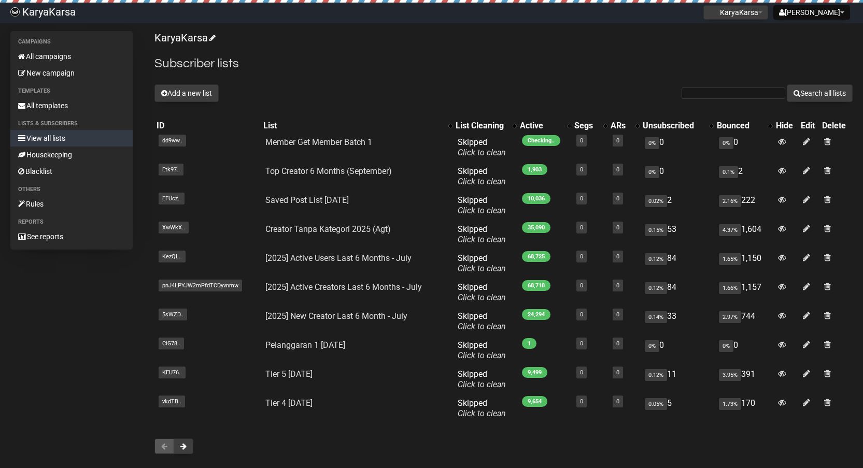  I want to click on a: Top Creator 6 Months (September), so click(328, 171).